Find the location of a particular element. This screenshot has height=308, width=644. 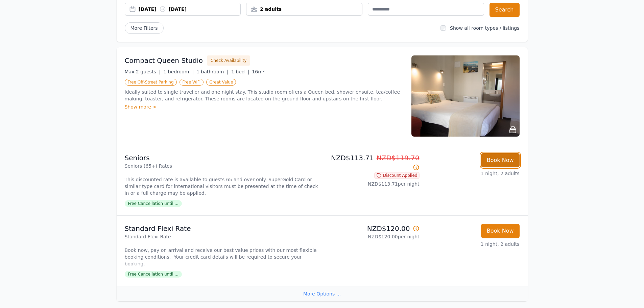

div: More Options ... is located at coordinates (322, 294).